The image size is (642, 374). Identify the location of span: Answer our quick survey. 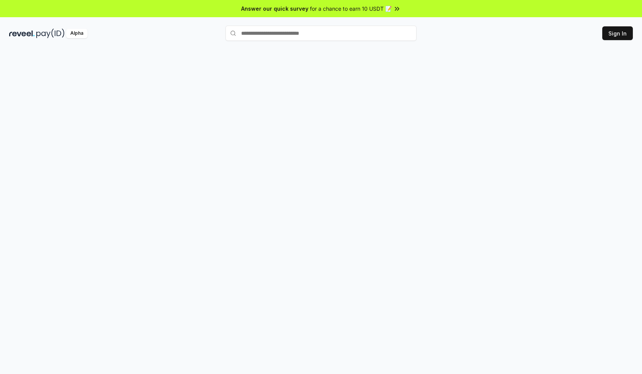
(275, 8).